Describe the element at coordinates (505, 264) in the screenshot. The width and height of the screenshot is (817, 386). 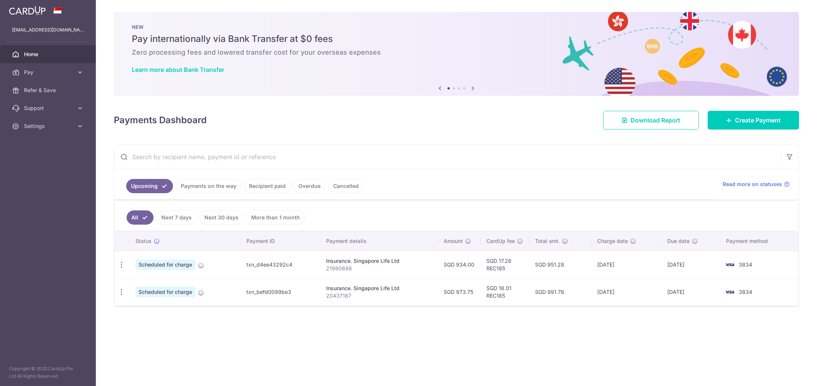
I see `td: SGD 17.28 REC185` at that location.